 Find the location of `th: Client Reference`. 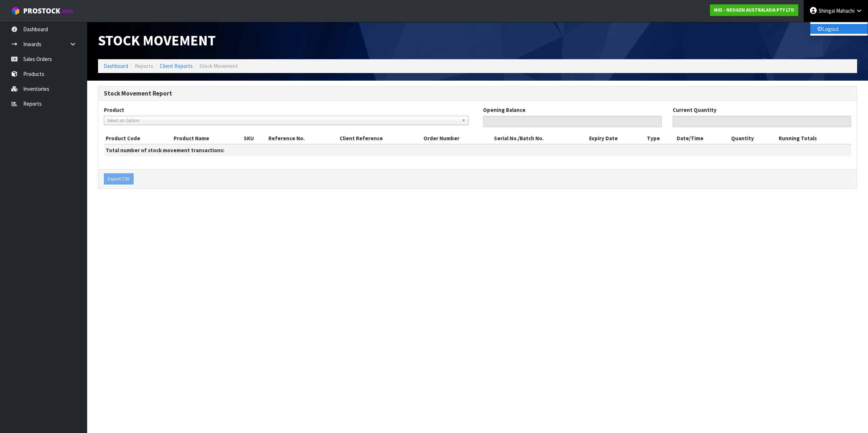

th: Client Reference is located at coordinates (379, 138).